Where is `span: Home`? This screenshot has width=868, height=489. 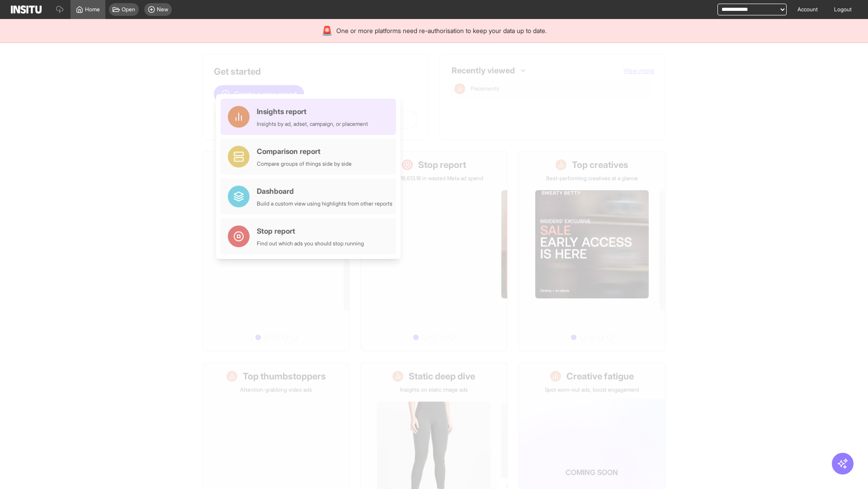
span: Home is located at coordinates (92, 10).